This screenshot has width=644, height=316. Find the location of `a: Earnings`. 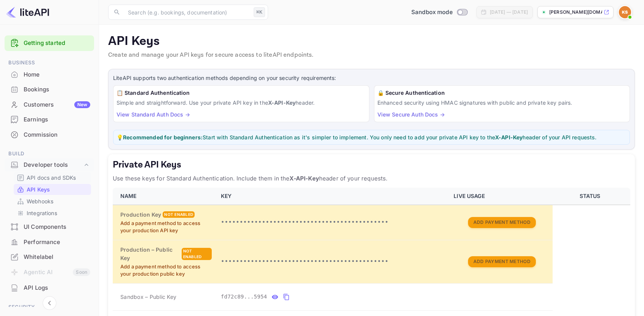

a: Earnings is located at coordinates (49, 119).